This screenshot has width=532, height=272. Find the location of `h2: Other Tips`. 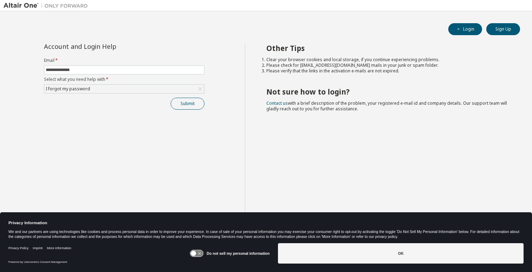

h2: Other Tips is located at coordinates (387, 48).